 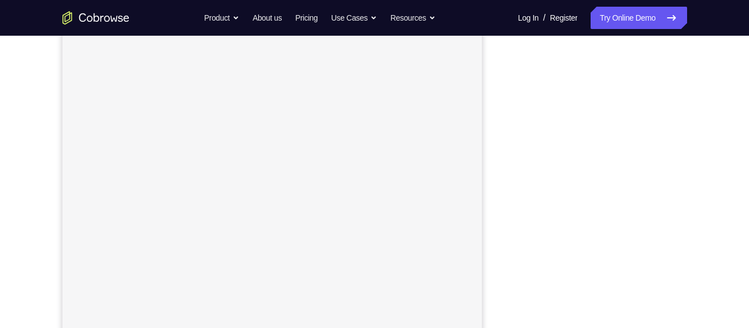 What do you see at coordinates (267, 18) in the screenshot?
I see `a: About us` at bounding box center [267, 18].